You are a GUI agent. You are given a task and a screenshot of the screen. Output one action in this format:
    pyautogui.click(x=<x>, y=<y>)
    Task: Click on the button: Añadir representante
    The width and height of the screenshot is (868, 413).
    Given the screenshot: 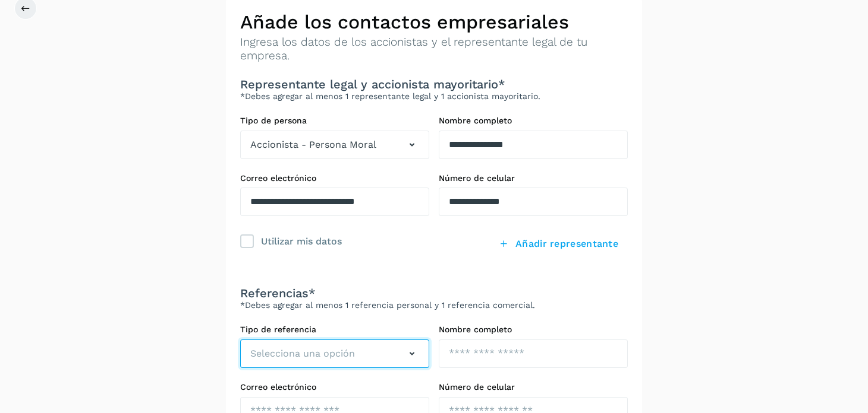 What is the action you would take?
    pyautogui.click(x=558, y=244)
    